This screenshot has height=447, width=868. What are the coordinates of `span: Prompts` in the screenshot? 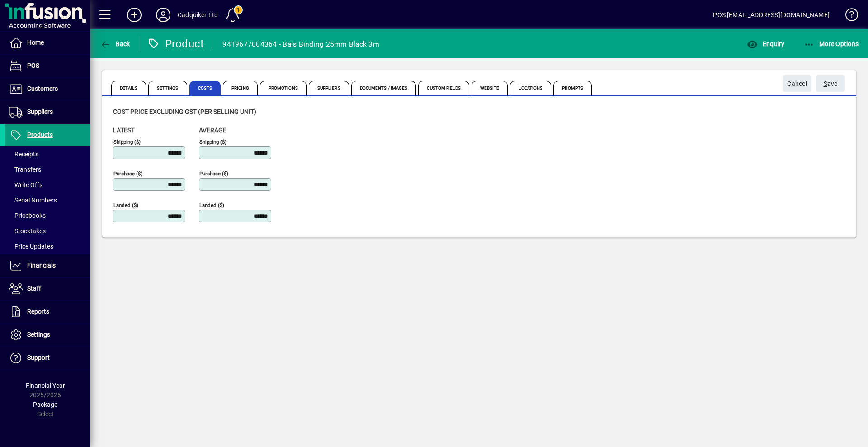 It's located at (573, 88).